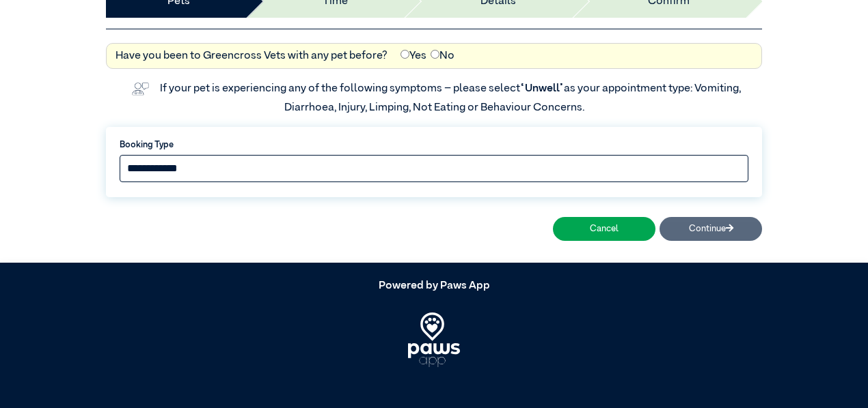 Image resolution: width=868 pixels, height=408 pixels. Describe the element at coordinates (414, 56) in the screenshot. I see `label: Yes` at that location.